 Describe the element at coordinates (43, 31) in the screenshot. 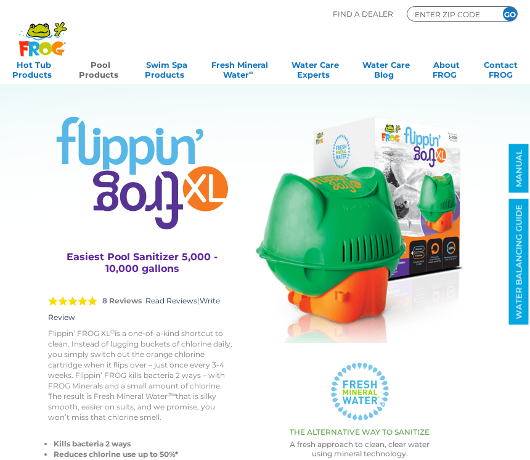

I see `img: Frog Products Logo` at that location.